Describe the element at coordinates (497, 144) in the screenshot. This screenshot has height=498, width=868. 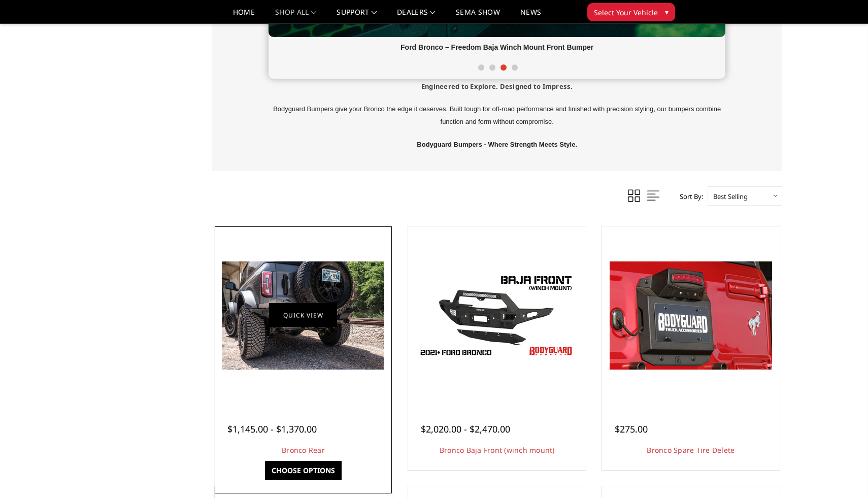
I see `span: Bodyguard Bumpers - Where Strength Meets Style.` at that location.